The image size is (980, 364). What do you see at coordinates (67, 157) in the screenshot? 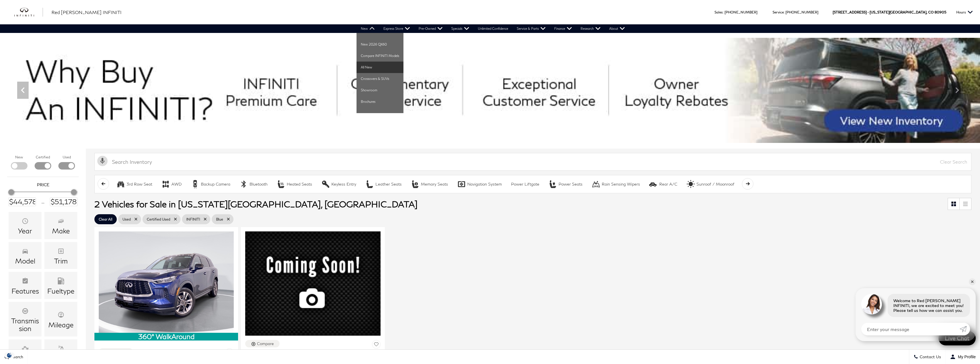
I see `label: Used` at bounding box center [67, 157].